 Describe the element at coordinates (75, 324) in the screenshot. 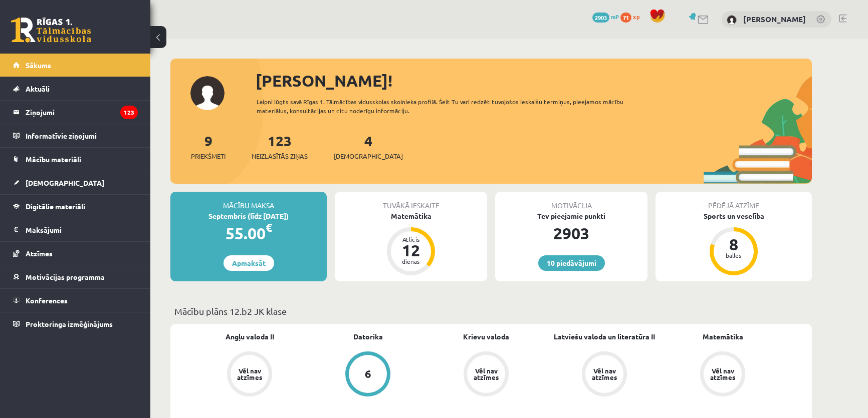

I see `a: Proktoringa izmēģinājums` at that location.